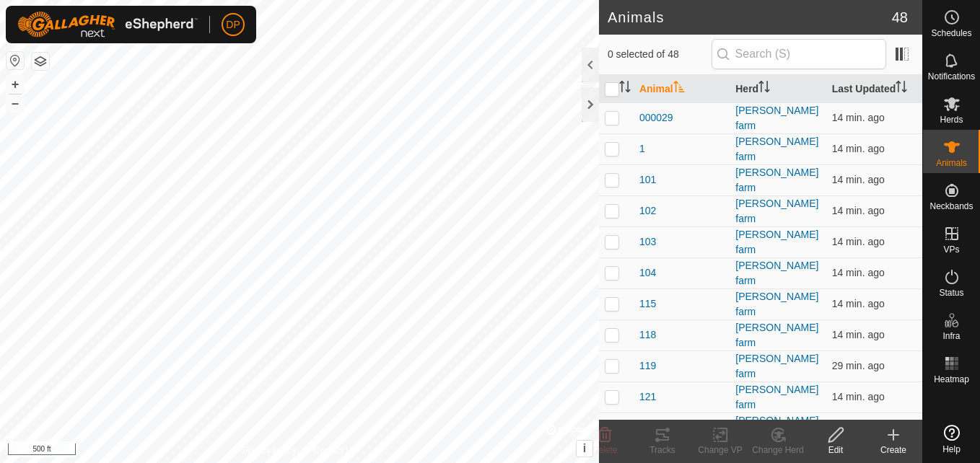 This screenshot has height=463, width=980. Describe the element at coordinates (799, 54) in the screenshot. I see `input: Search (S)` at that location.